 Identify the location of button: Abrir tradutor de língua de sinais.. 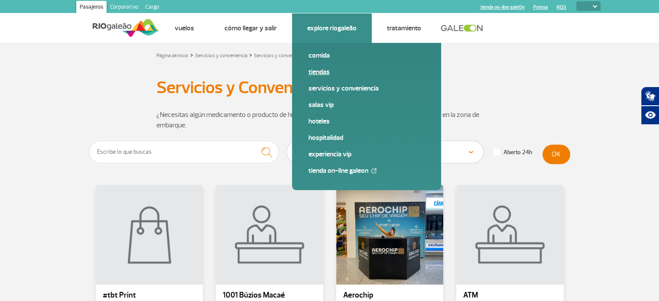
(650, 96).